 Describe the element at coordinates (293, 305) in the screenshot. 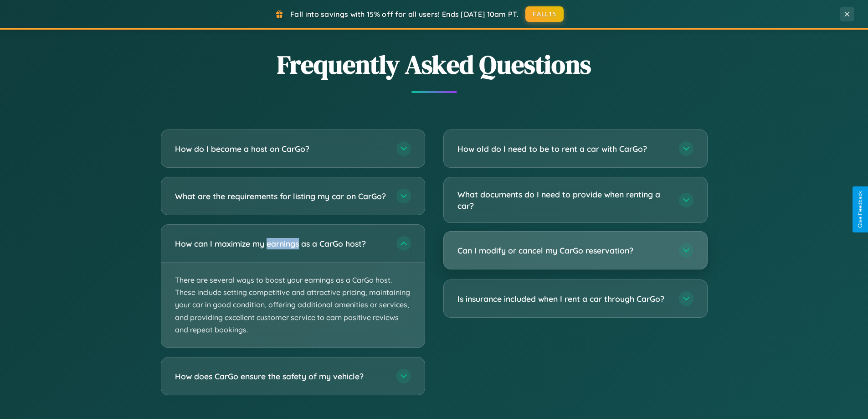

I see `p: There are several ways to boost your earnings as a CarGo host. These include setting competitive ...` at that location.